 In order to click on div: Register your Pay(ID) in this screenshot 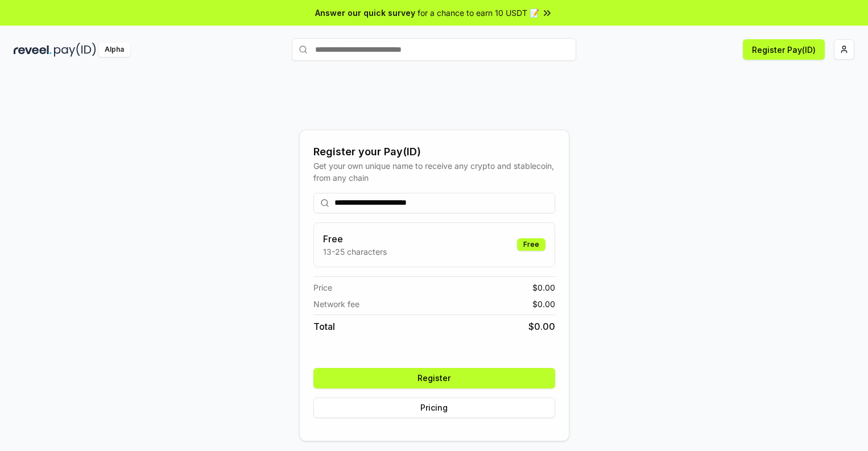, I will do `click(434, 152)`.